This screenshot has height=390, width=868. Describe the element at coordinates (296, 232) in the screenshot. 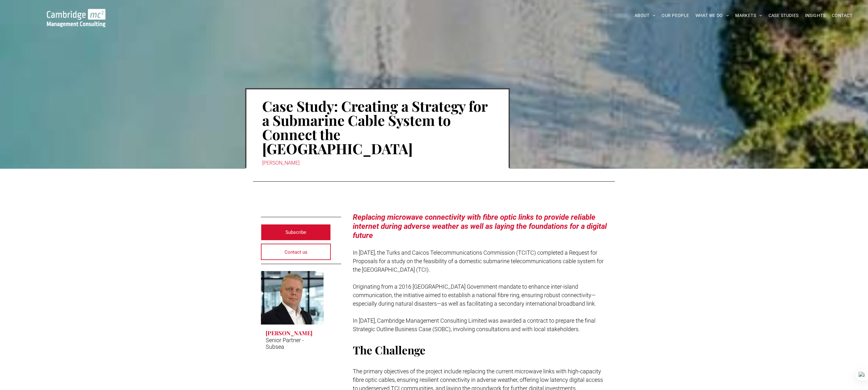

I see `span: Subscribe` at that location.